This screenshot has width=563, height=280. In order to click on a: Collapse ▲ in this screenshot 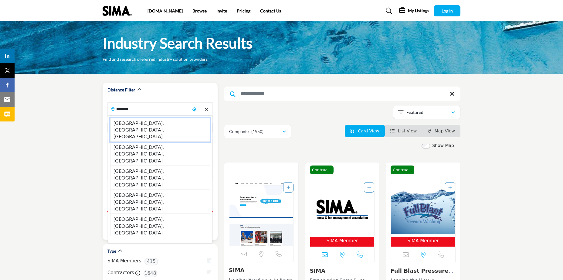, I will do `click(160, 234)`.